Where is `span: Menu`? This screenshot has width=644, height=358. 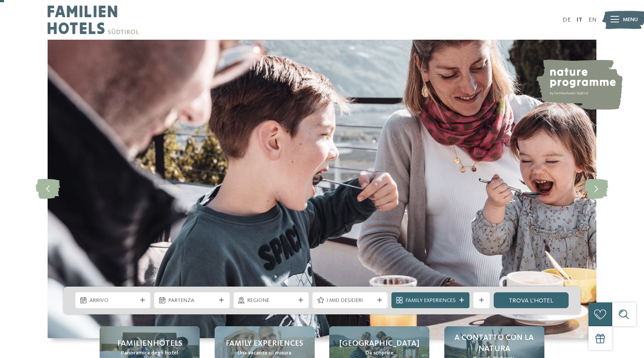 span: Menu is located at coordinates (630, 20).